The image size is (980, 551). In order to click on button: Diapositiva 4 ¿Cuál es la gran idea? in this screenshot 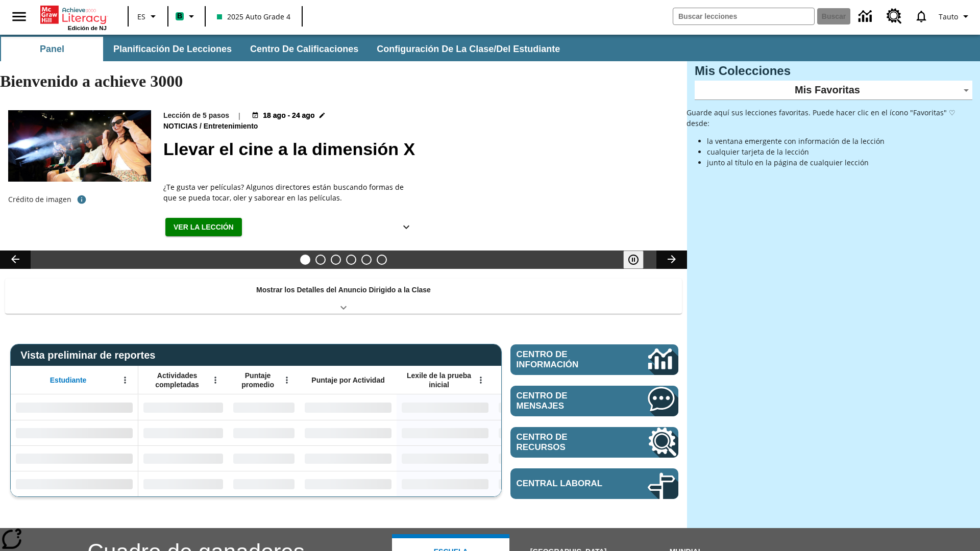, I will do `click(351, 259)`.